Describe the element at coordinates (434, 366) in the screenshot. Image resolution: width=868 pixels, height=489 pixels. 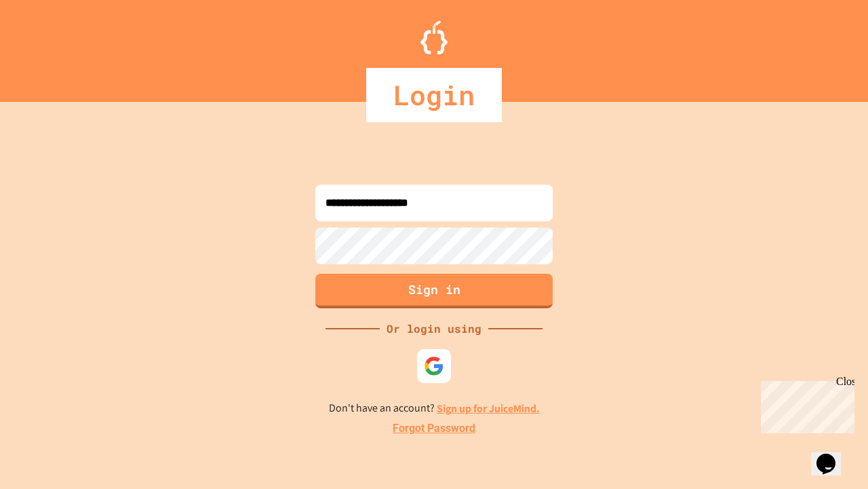
I see `img: google-icon.svg` at that location.